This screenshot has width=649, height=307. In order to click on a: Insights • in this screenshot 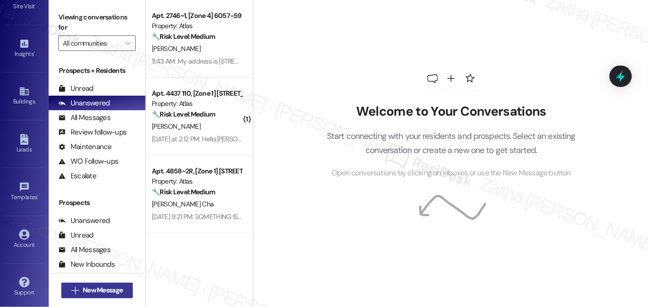, I will do `click(24, 49)`.